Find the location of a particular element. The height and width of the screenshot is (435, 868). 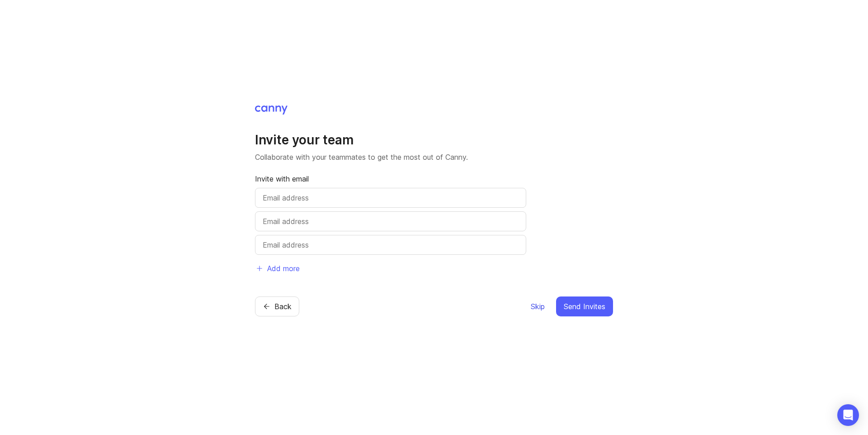

button: Send Invites is located at coordinates (584, 306).